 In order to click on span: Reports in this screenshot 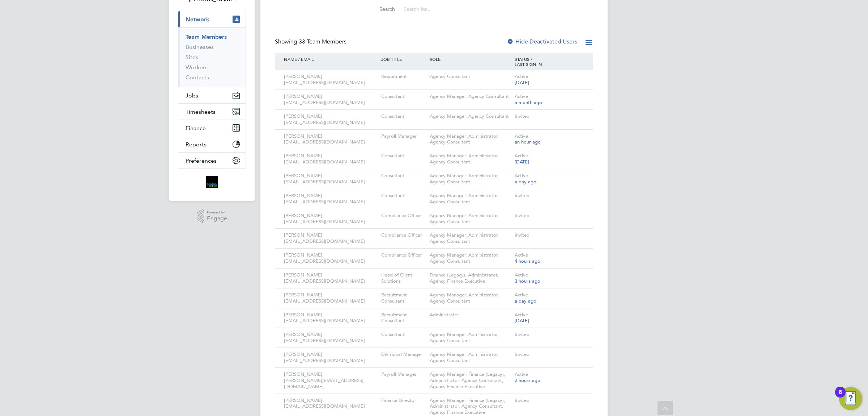, I will do `click(196, 144)`.